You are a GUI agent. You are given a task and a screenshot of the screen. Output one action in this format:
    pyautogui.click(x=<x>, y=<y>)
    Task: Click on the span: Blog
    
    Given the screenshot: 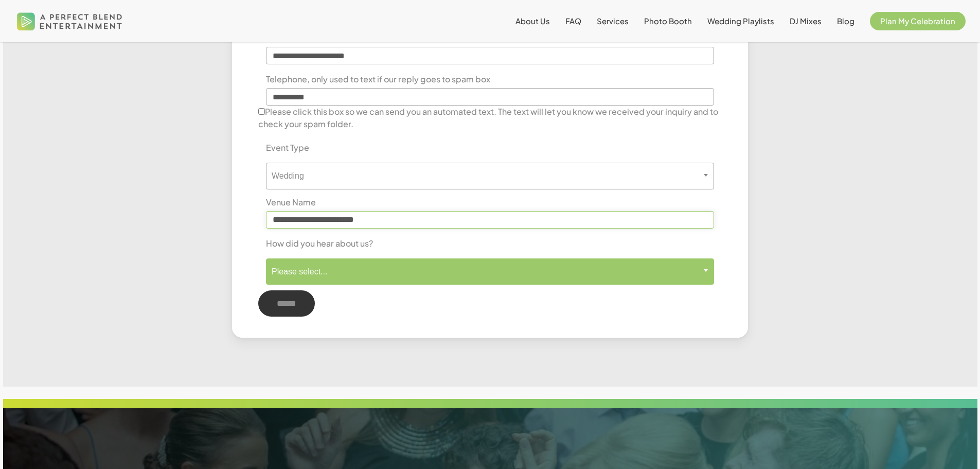 What is the action you would take?
    pyautogui.click(x=845, y=20)
    